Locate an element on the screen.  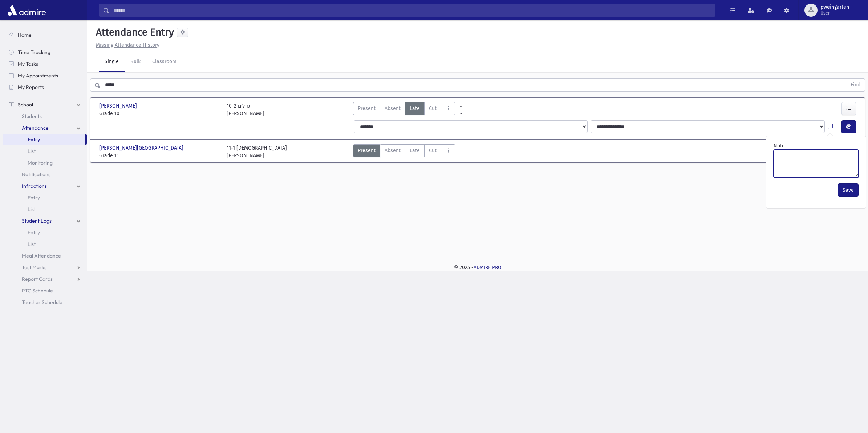
a: Test Marks is located at coordinates (44, 268).